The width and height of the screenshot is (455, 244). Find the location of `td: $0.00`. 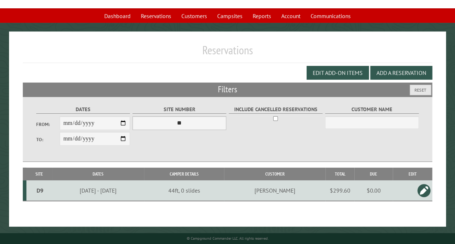

td: $0.00 is located at coordinates (373, 190).